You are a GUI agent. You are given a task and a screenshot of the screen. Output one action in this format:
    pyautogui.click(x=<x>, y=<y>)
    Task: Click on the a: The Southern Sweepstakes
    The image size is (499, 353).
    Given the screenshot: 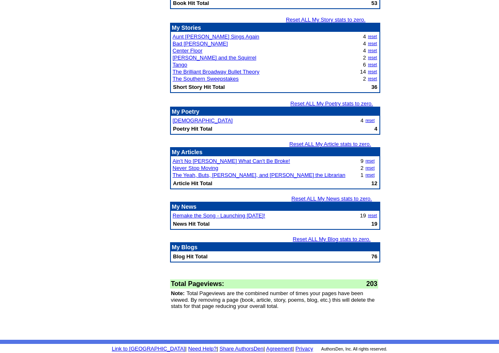 What is the action you would take?
    pyautogui.click(x=206, y=79)
    